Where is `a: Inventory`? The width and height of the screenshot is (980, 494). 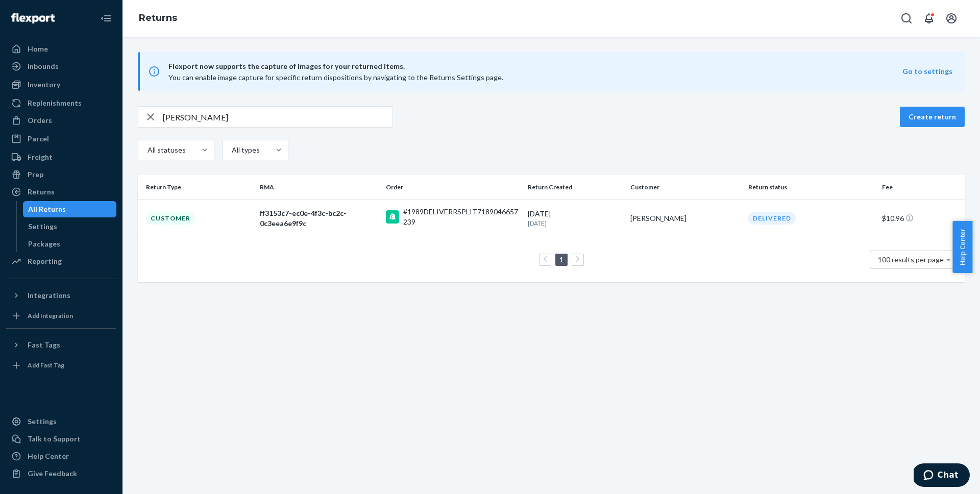
a: Inventory is located at coordinates (62, 84).